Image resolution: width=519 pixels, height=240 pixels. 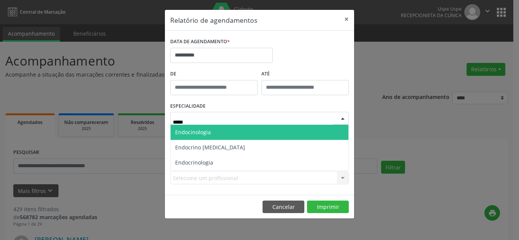 What do you see at coordinates (346, 19) in the screenshot?
I see `button: Close` at bounding box center [346, 19].